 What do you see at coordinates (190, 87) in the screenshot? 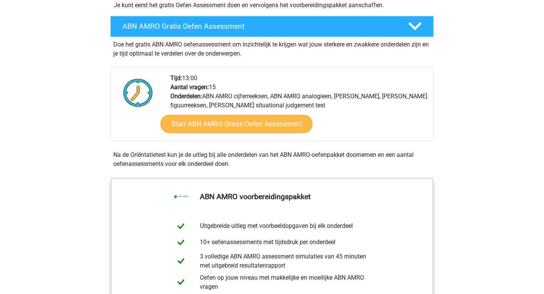
I see `b: Aantal vragen:` at bounding box center [190, 87].